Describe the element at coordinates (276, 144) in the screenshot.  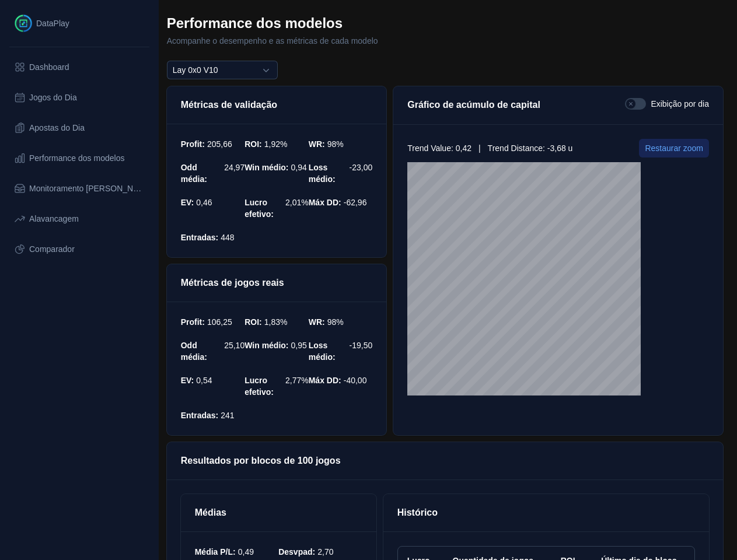
I see `p: 1,92%` at that location.